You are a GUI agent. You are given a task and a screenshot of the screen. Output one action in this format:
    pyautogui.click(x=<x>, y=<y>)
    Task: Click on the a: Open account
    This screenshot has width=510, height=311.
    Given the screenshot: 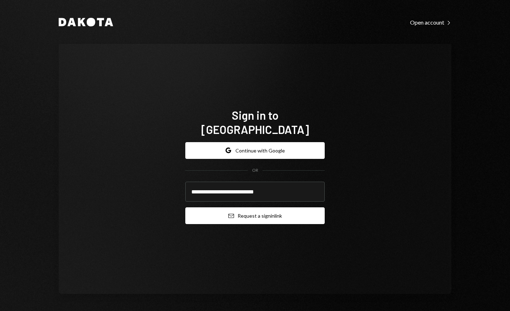 What is the action you would take?
    pyautogui.click(x=431, y=22)
    